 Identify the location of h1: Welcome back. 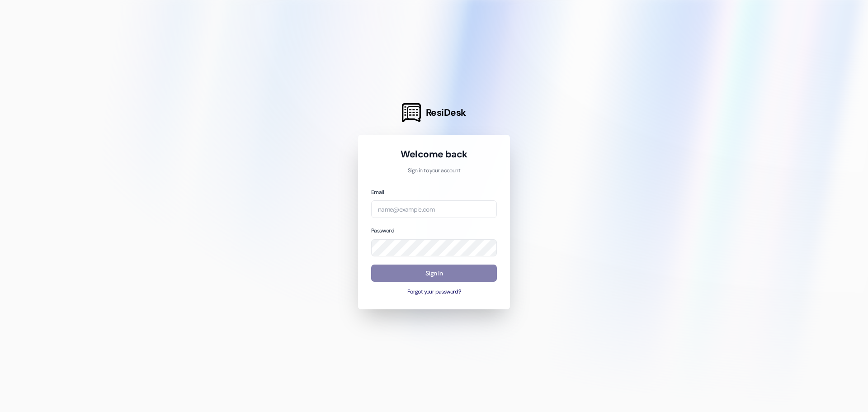
(434, 154).